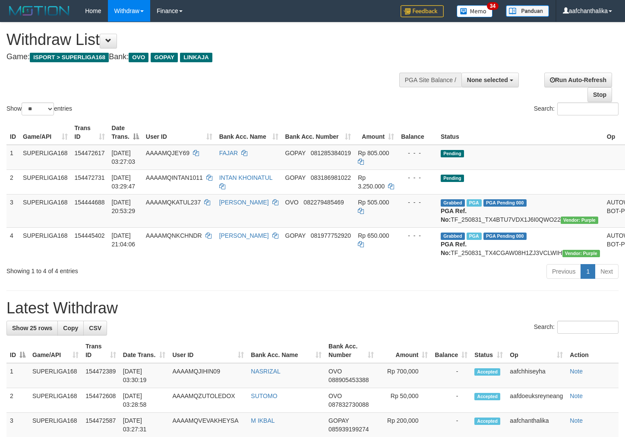 This screenshot has width=625, height=437. Describe the element at coordinates (348, 404) in the screenshot. I see `span: Copy 087832730088 to clipboard` at that location.